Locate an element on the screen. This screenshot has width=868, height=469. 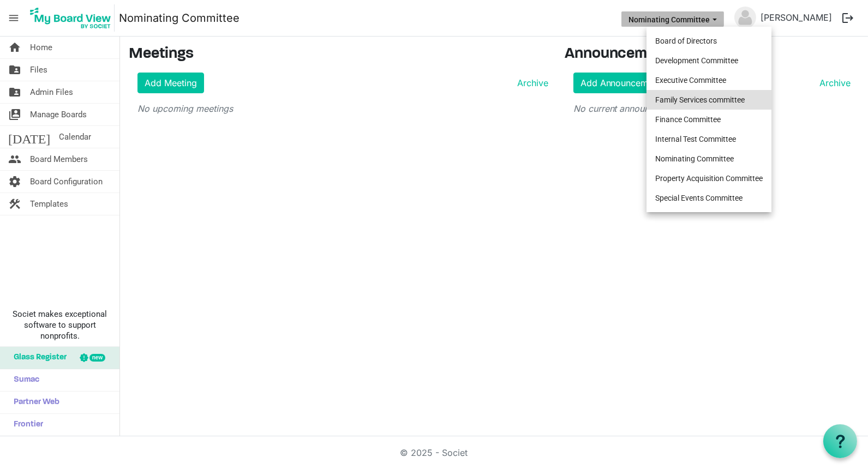
span: Partner Web is located at coordinates (34, 403).